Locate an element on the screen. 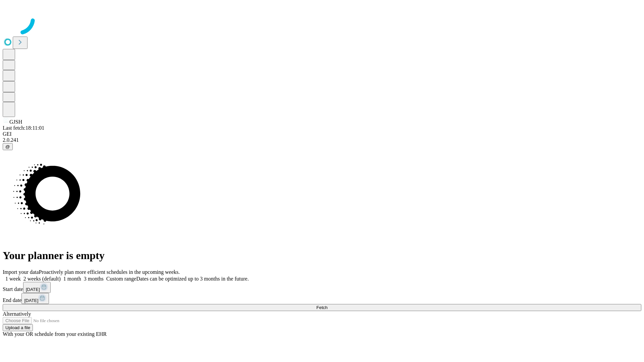 The image size is (644, 362). span: Import your data is located at coordinates (21, 272).